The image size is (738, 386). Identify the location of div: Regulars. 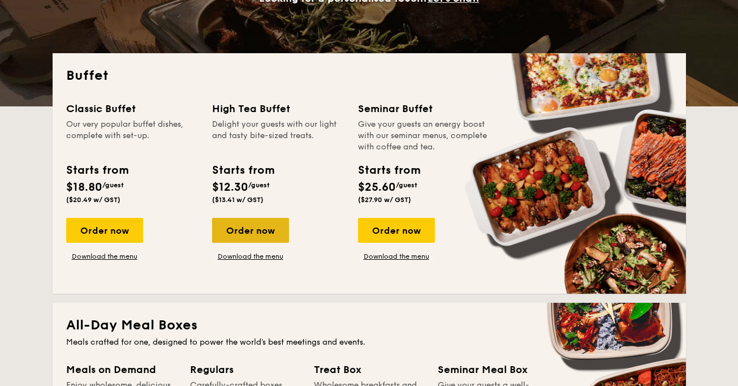
(245, 369).